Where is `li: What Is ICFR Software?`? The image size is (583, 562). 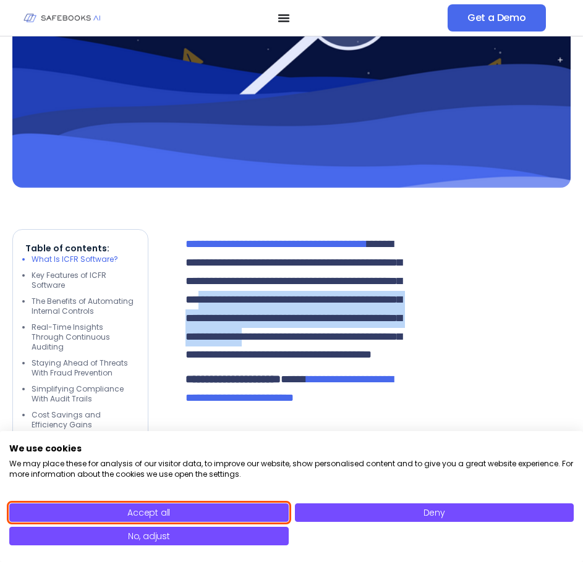 li: What Is ICFR Software? is located at coordinates (83, 260).